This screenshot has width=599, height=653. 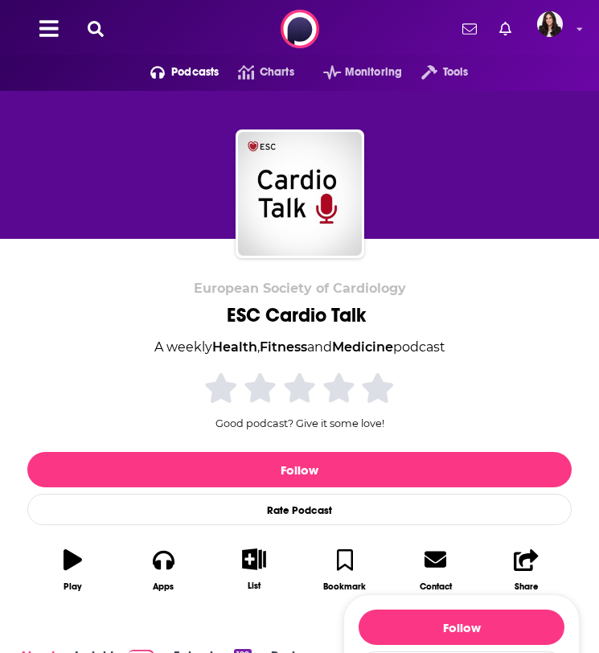 What do you see at coordinates (163, 569) in the screenshot?
I see `button: Apps` at bounding box center [163, 569].